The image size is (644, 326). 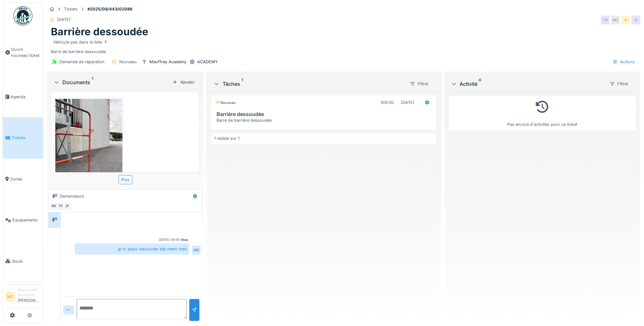 What do you see at coordinates (23, 52) in the screenshot?
I see `a: Ouvrir nouveau ticket` at bounding box center [23, 52].